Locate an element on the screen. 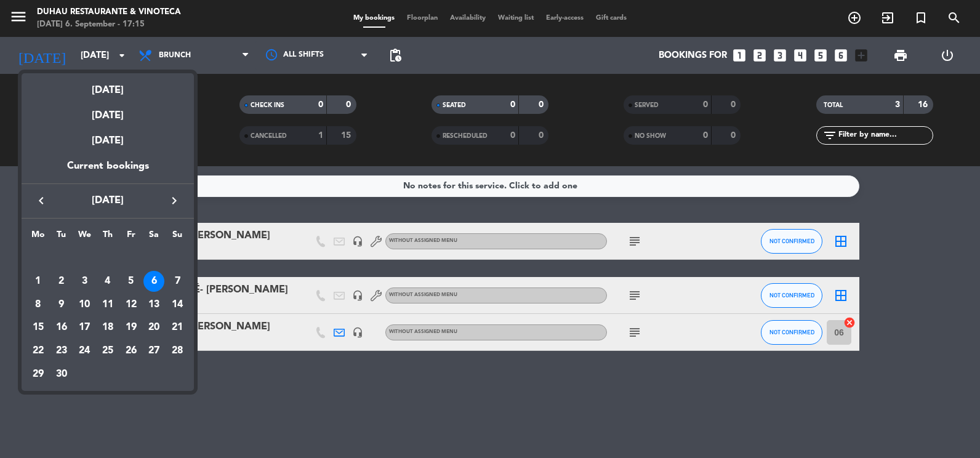  th: Tuesday is located at coordinates (61, 237).